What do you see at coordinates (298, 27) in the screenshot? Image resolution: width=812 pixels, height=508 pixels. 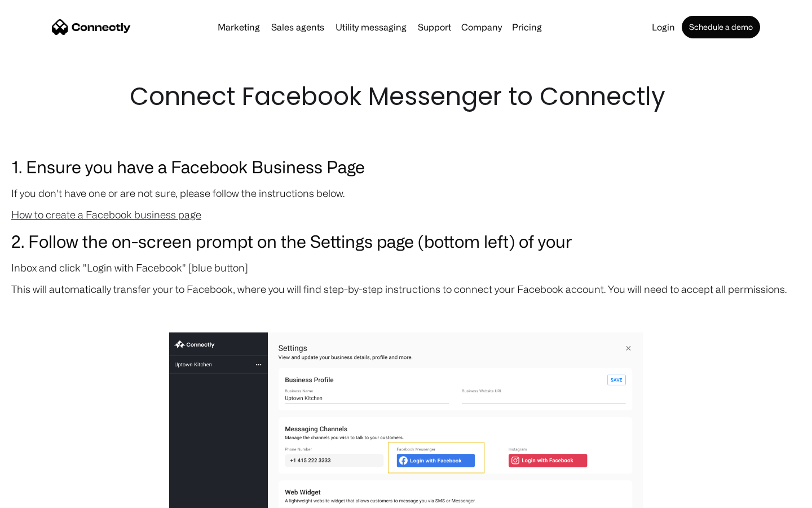 I see `a: Sales agents` at bounding box center [298, 27].